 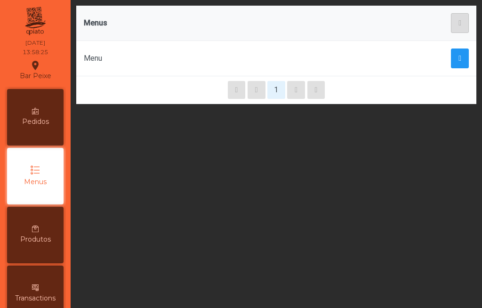 I want to click on span: Pedidos, so click(x=35, y=121).